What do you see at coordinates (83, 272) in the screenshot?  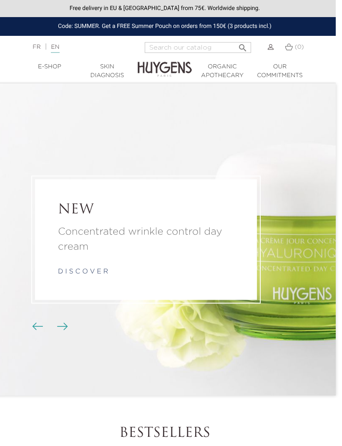 I see `a: d i s c o v e r` at bounding box center [83, 272].